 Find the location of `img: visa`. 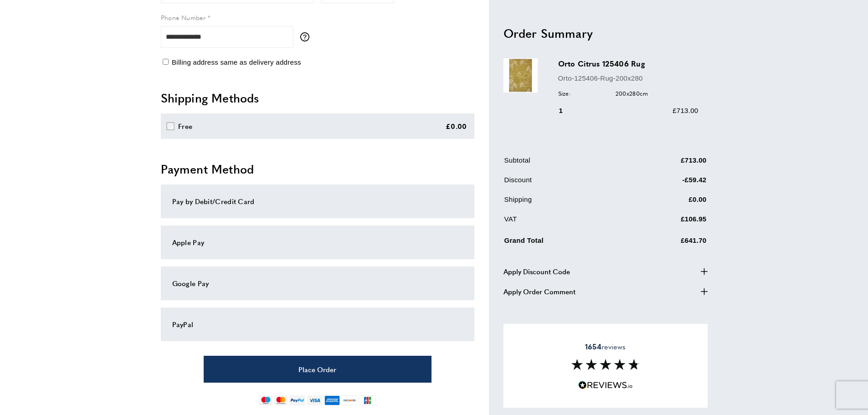

img: visa is located at coordinates (314, 400).